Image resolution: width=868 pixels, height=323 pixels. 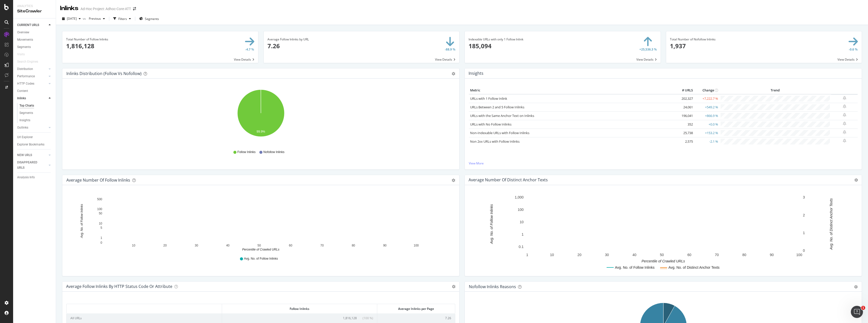 I want to click on a: Inlinks, so click(x=32, y=99).